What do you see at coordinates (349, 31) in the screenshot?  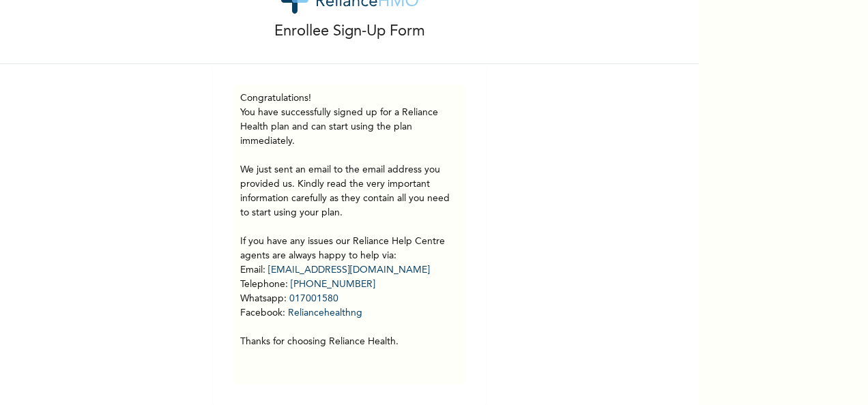 I see `p: Enrollee Sign-Up Form` at bounding box center [349, 31].